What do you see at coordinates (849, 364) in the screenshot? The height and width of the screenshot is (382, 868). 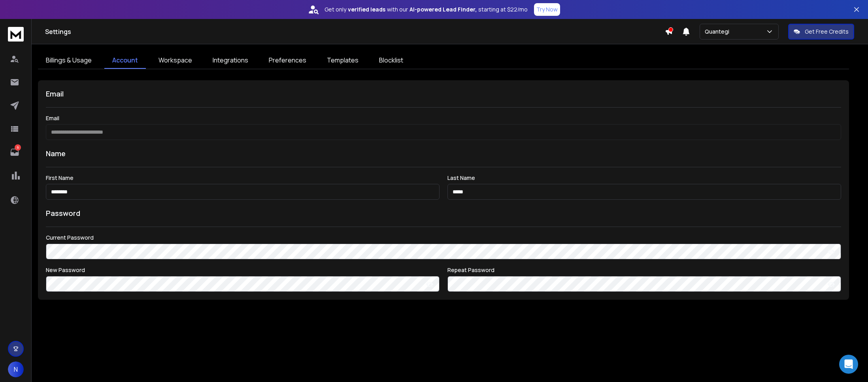 I see `div: Open Intercom Messenger` at bounding box center [849, 364].